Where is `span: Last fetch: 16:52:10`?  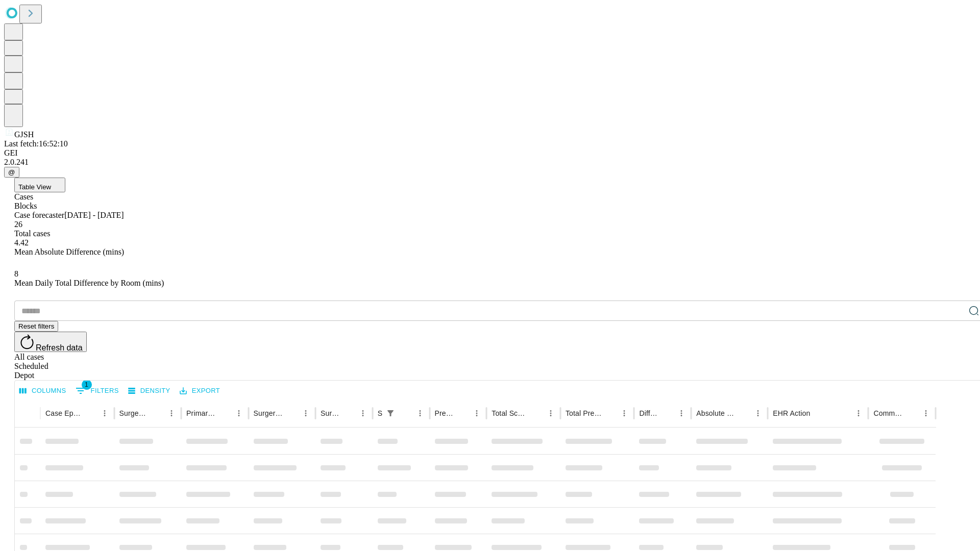 span: Last fetch: 16:52:10 is located at coordinates (36, 143).